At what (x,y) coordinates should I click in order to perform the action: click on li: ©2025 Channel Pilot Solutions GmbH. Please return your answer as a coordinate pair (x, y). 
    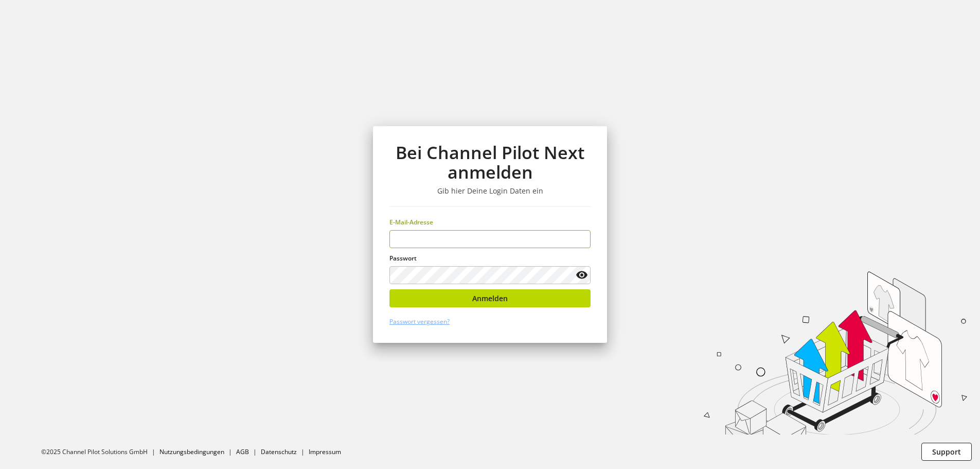
    Looking at the image, I should click on (100, 452).